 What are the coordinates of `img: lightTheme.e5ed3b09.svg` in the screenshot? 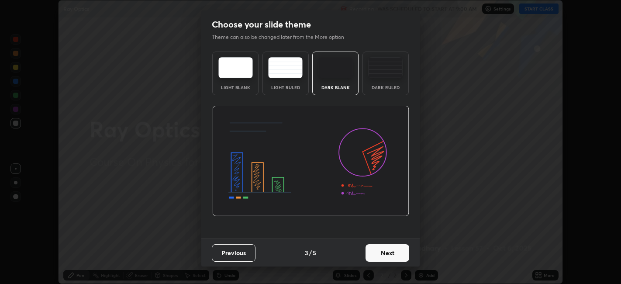 It's located at (235, 68).